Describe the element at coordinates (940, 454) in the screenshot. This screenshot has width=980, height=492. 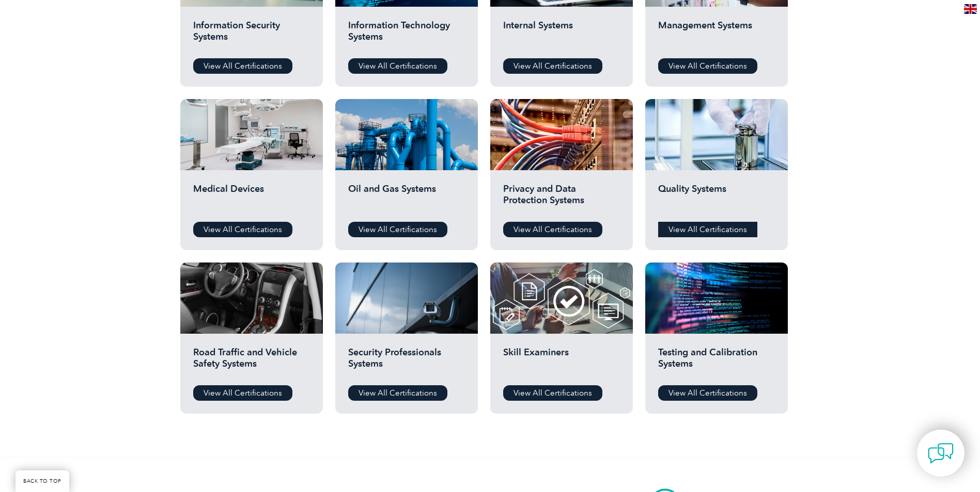
I see `img: contact-chat.png` at that location.